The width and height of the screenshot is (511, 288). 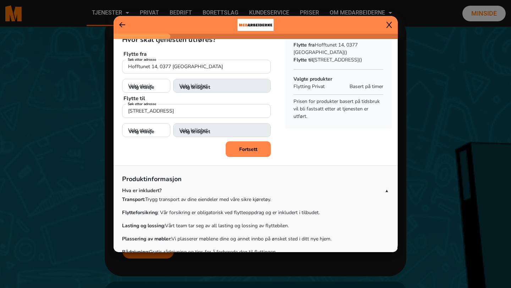 I want to click on span: Basert på timer, so click(x=366, y=86).